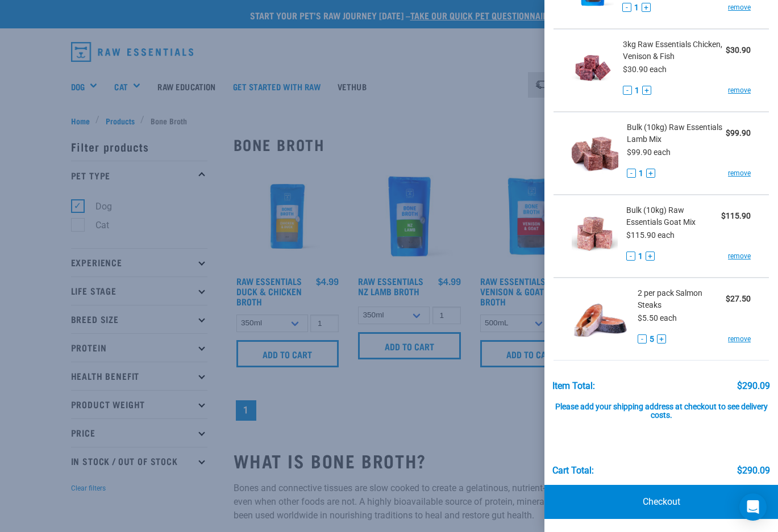 The image size is (778, 532). I want to click on div: Item Total:, so click(573, 386).